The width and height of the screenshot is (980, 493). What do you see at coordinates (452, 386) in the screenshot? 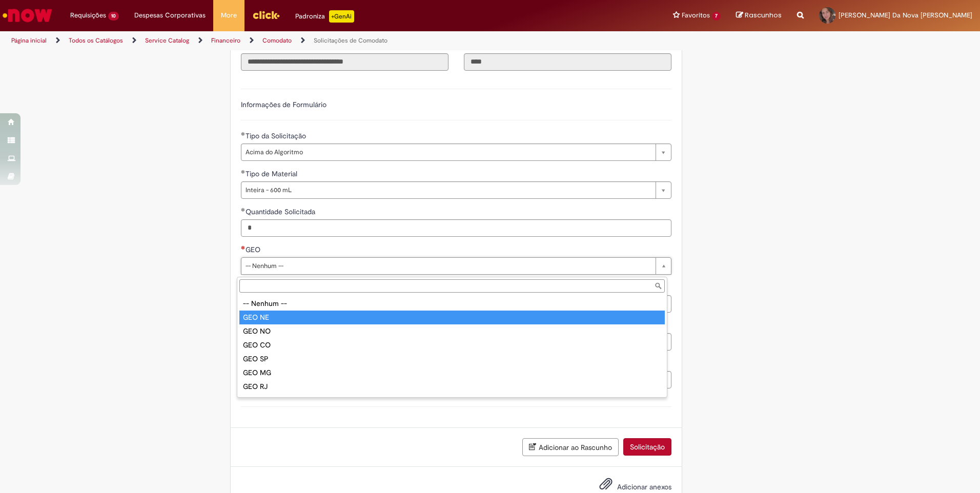
I see `div: GEO RJ` at bounding box center [452, 386].